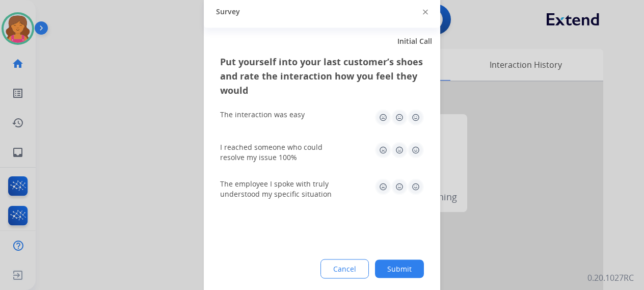  What do you see at coordinates (610, 278) in the screenshot?
I see `p: 0.20.1027RC` at bounding box center [610, 278].